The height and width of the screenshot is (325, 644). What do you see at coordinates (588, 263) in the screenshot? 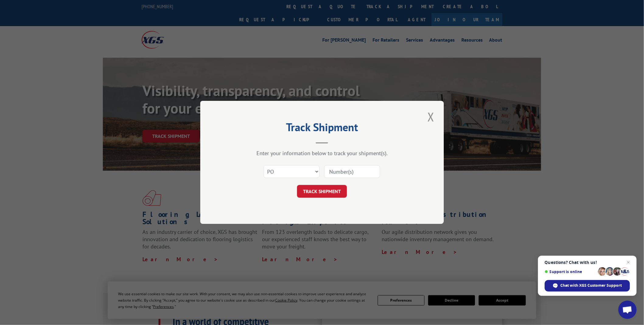
I see `span: Questions? Chat with us!` at bounding box center [588, 263].